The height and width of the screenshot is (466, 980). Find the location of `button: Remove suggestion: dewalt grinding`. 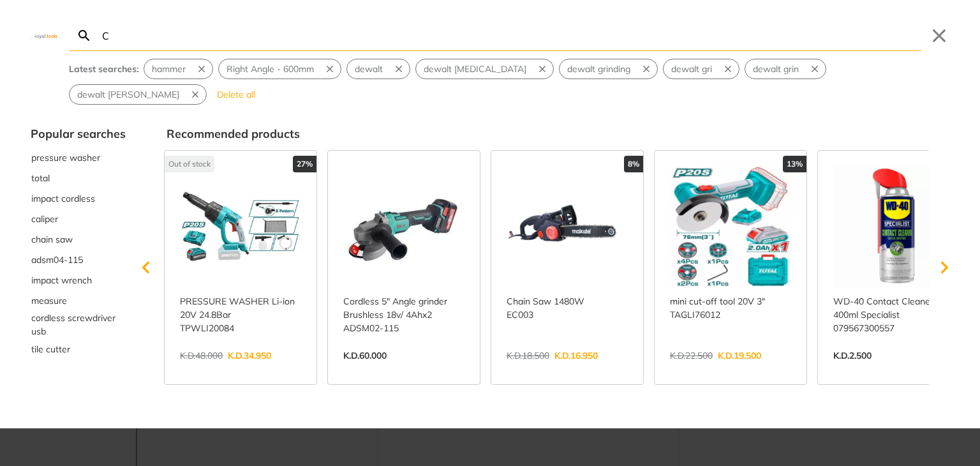

button: Remove suggestion: dewalt grinding is located at coordinates (648, 69).